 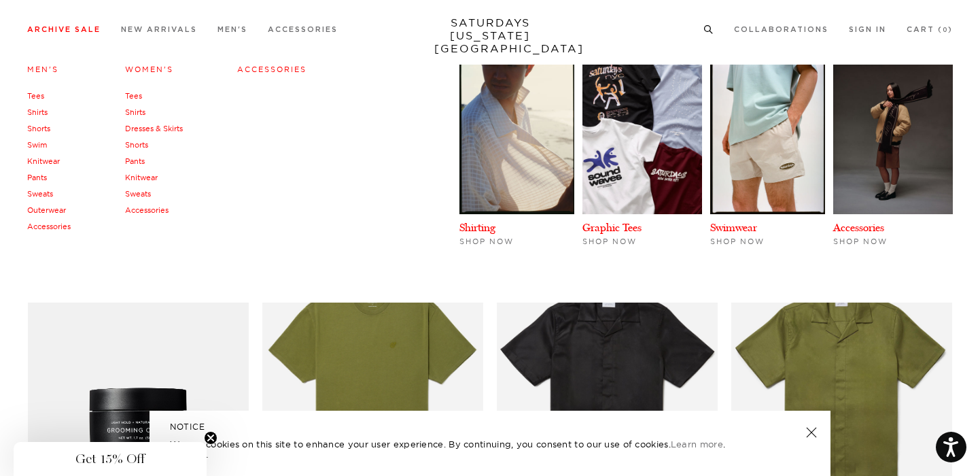 I want to click on a: Archive Sale, so click(x=64, y=29).